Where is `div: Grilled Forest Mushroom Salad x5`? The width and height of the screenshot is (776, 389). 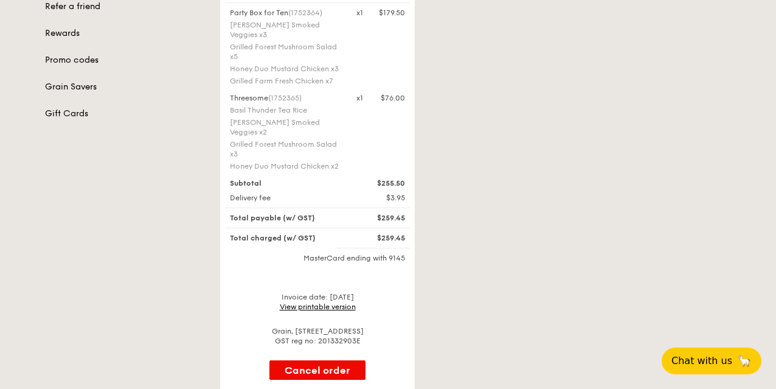 div: Grilled Forest Mushroom Salad x5 is located at coordinates (286, 52).